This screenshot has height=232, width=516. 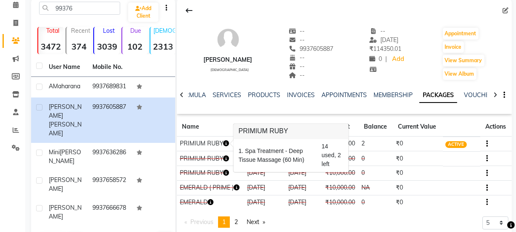 I want to click on a: PRODUCTS, so click(x=264, y=95).